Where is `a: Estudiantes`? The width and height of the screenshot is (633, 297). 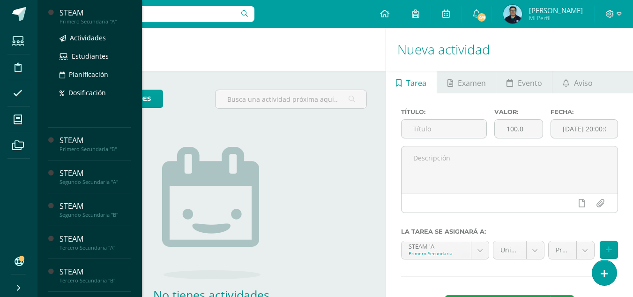
a: Estudiantes is located at coordinates (95, 56).